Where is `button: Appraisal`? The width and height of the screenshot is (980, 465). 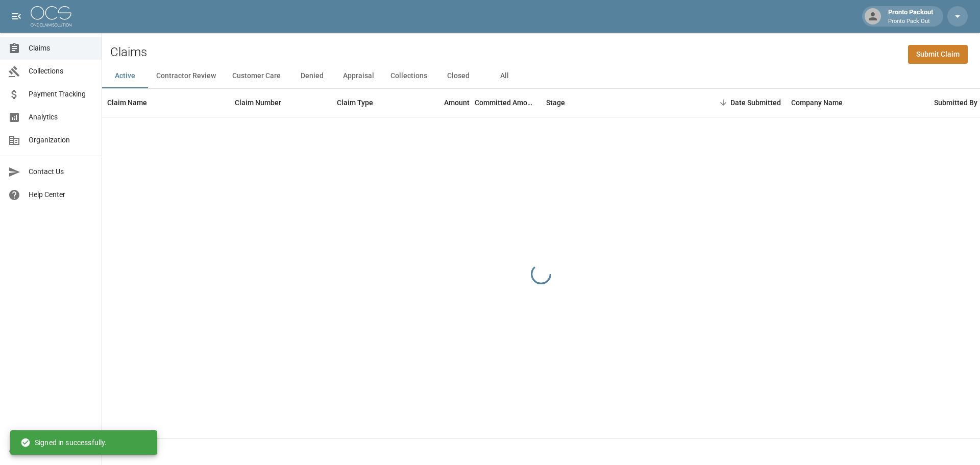 button: Appraisal is located at coordinates (358, 76).